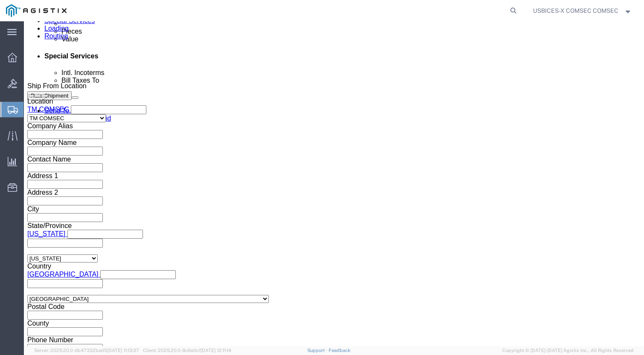 The image size is (644, 355). I want to click on a: Feedback, so click(339, 351).